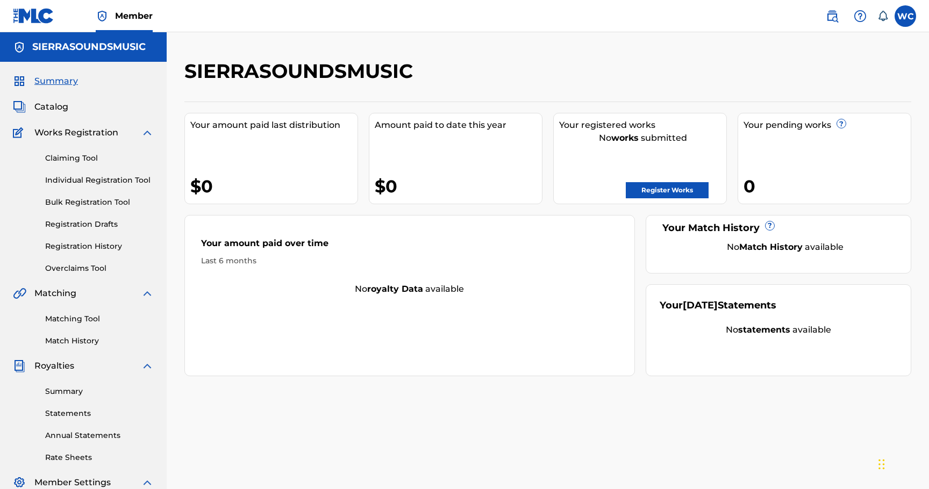  Describe the element at coordinates (905, 16) in the screenshot. I see `div: User Menu` at that location.